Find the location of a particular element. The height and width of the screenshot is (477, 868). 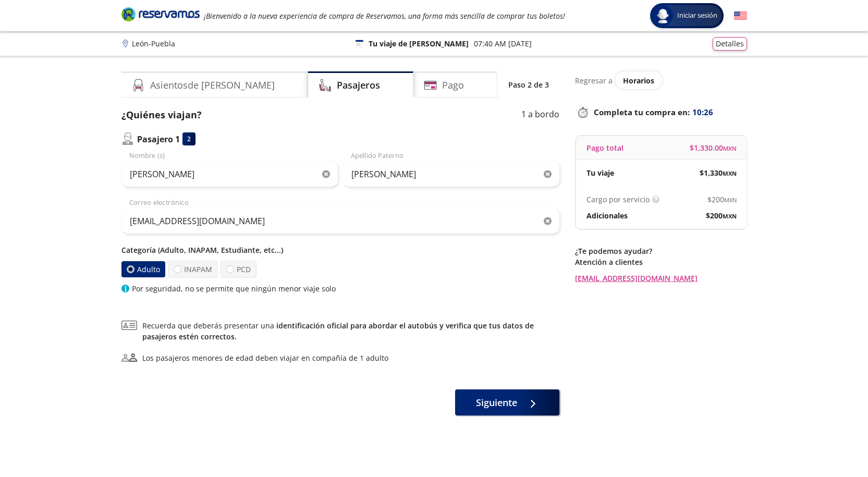

p: Pago total is located at coordinates (605, 148).